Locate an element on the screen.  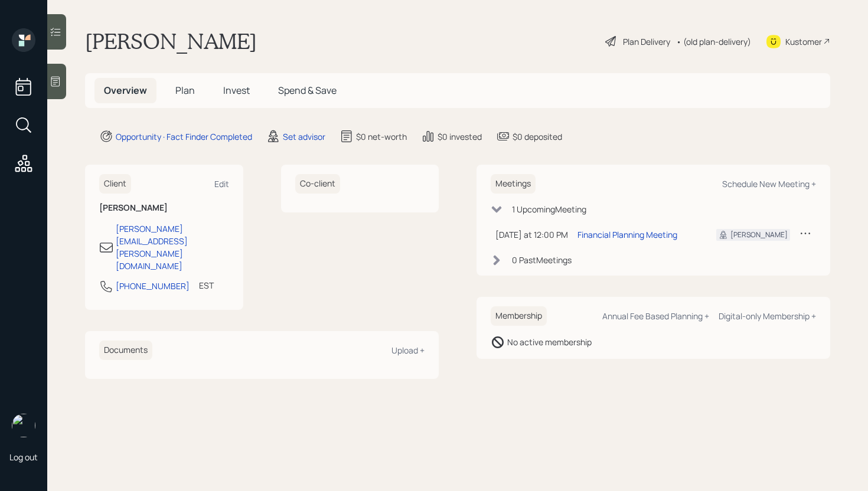
div: Kustomer is located at coordinates (803, 41).